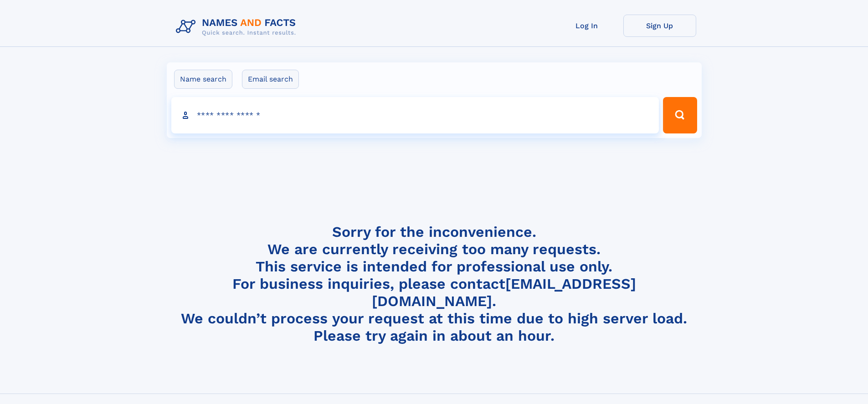 This screenshot has height=404, width=868. Describe the element at coordinates (434, 284) in the screenshot. I see `h4: Sorry for the inconvenience. We are currently receiving too many requests. This service is intend...` at that location.